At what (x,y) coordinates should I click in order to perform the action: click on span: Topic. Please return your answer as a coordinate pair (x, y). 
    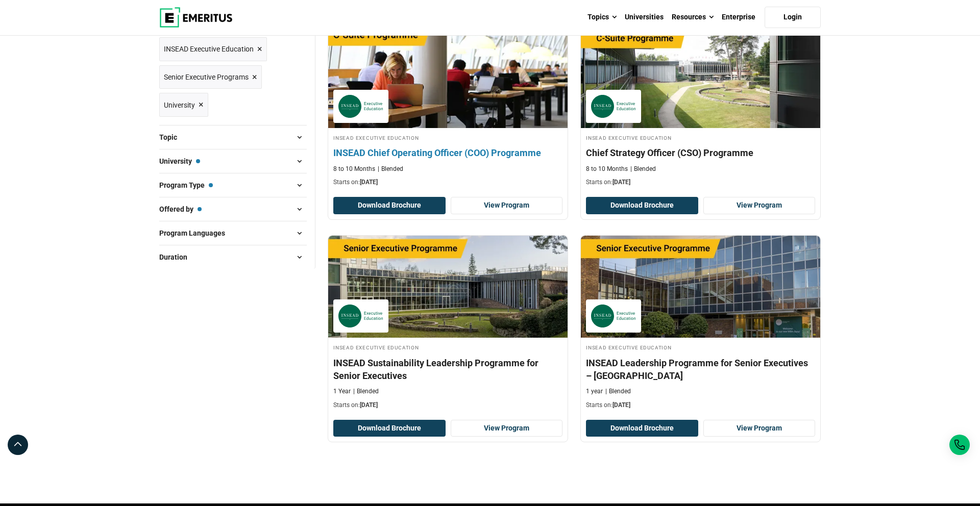
    Looking at the image, I should click on (172, 137).